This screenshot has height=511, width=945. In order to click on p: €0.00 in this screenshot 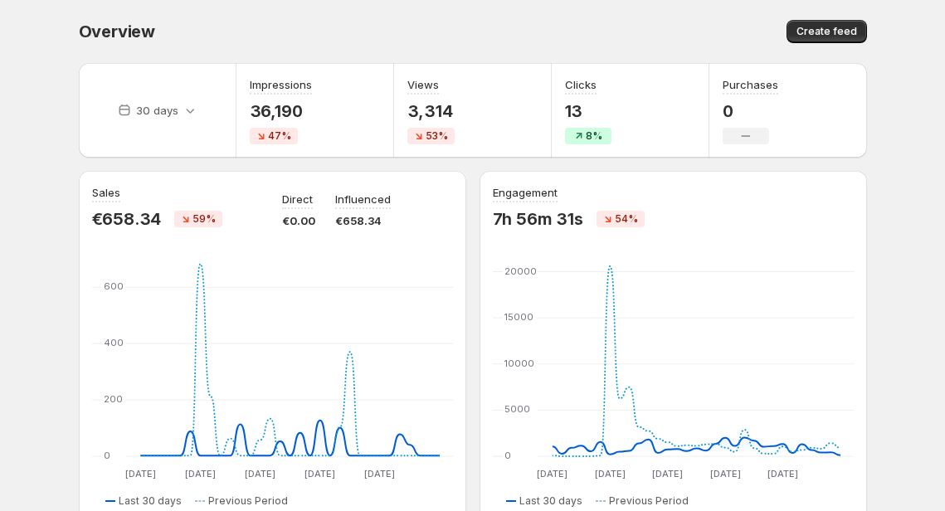, I will do `click(299, 221)`.